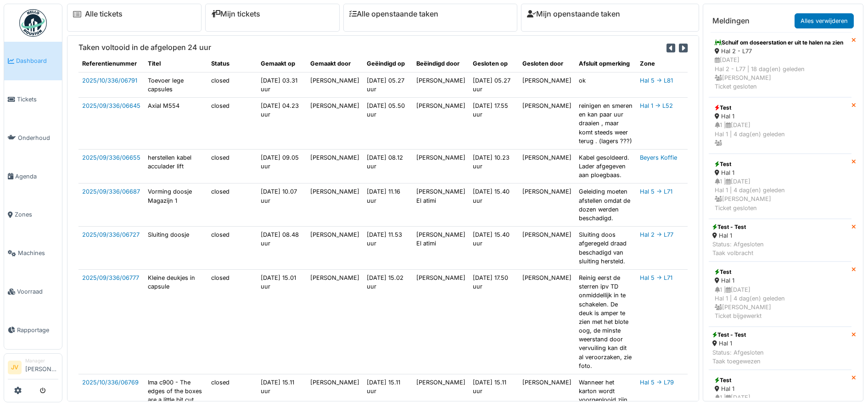  Describe the element at coordinates (176, 321) in the screenshot. I see `td: Kleine deukjes in capsule` at that location.